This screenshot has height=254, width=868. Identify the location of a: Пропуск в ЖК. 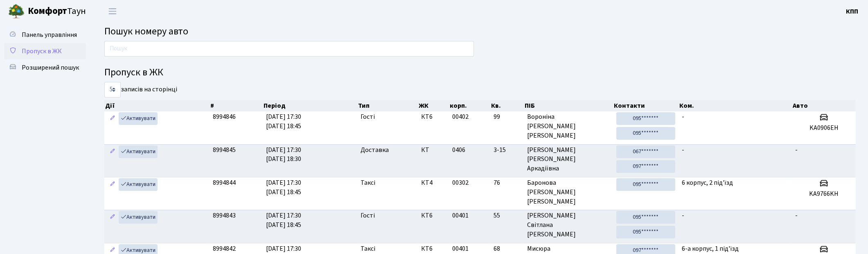
(45, 51).